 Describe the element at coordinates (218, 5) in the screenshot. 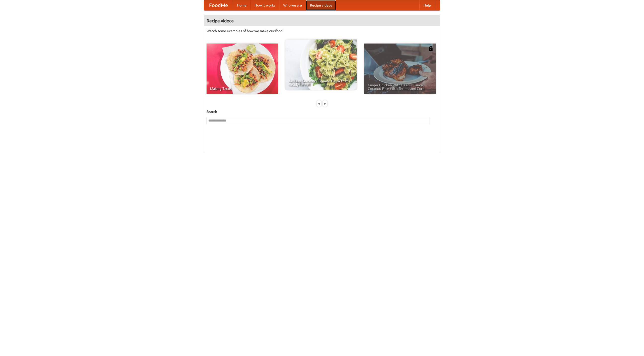

I see `a: FoodMe` at that location.